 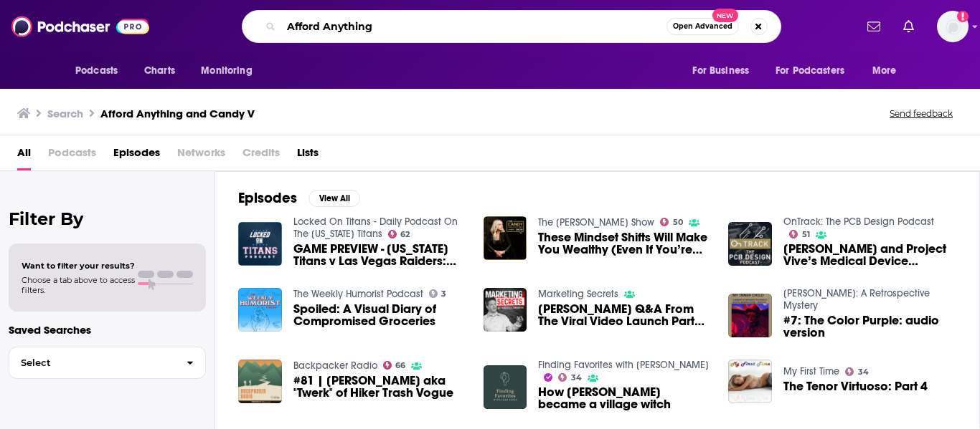 I want to click on span: Spoiled: A Visual Diary of Compromised Groceries, so click(x=380, y=315).